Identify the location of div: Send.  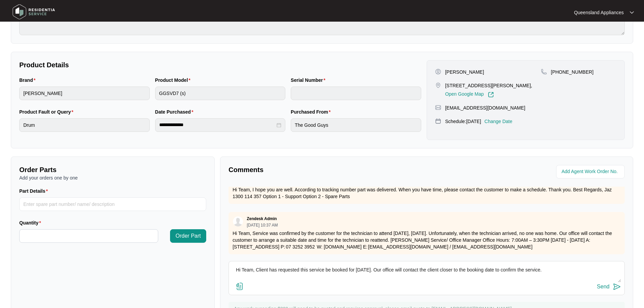
(603, 287).